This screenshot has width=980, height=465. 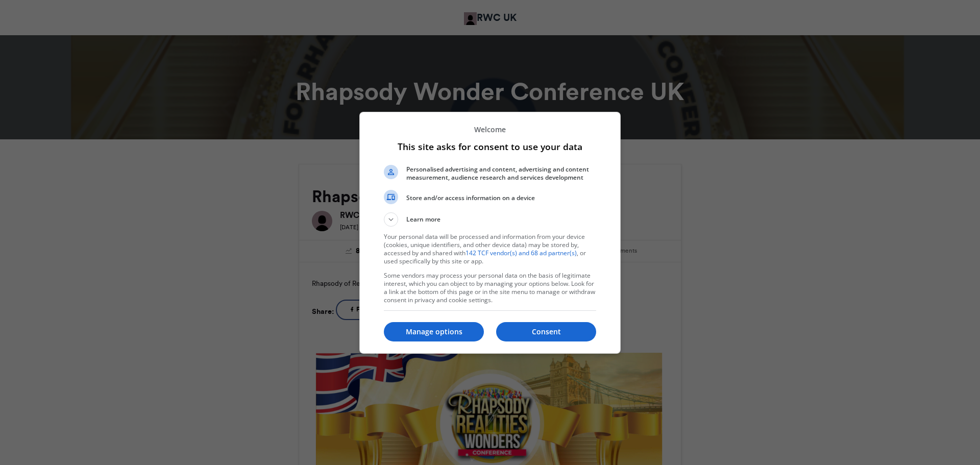 What do you see at coordinates (501, 198) in the screenshot?
I see `span: Store and/or access information on a device` at bounding box center [501, 198].